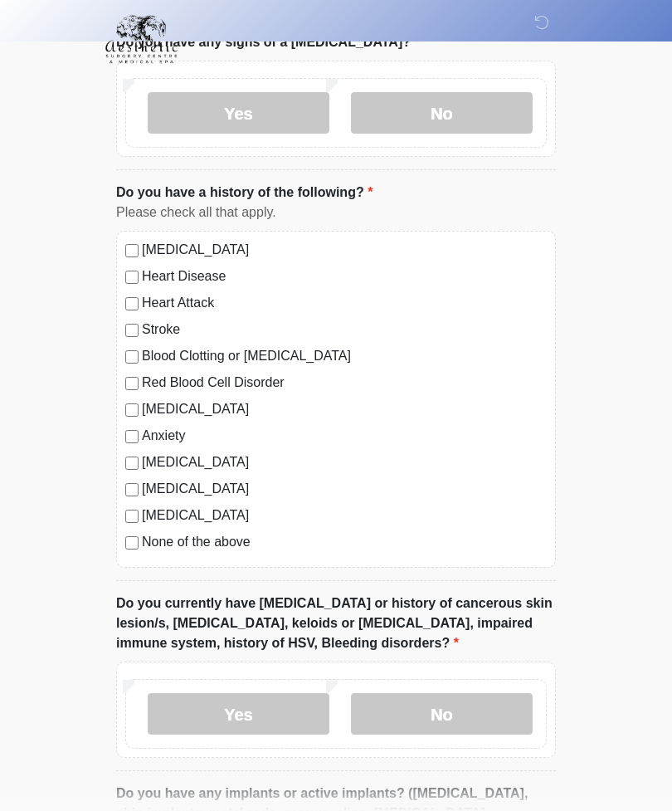 The width and height of the screenshot is (672, 811). What do you see at coordinates (132, 331) in the screenshot?
I see `input: Stroke` at bounding box center [132, 331].